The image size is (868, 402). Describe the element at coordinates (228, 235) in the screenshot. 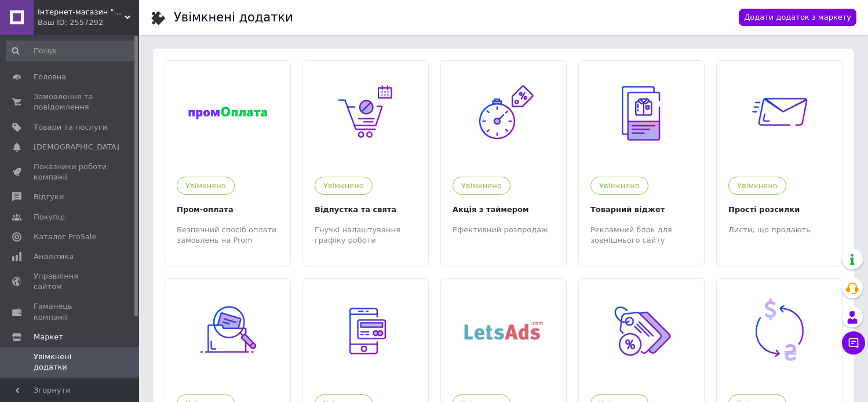

I see `div: Безпечний спосіб оплати замовлень на Prom` at that location.